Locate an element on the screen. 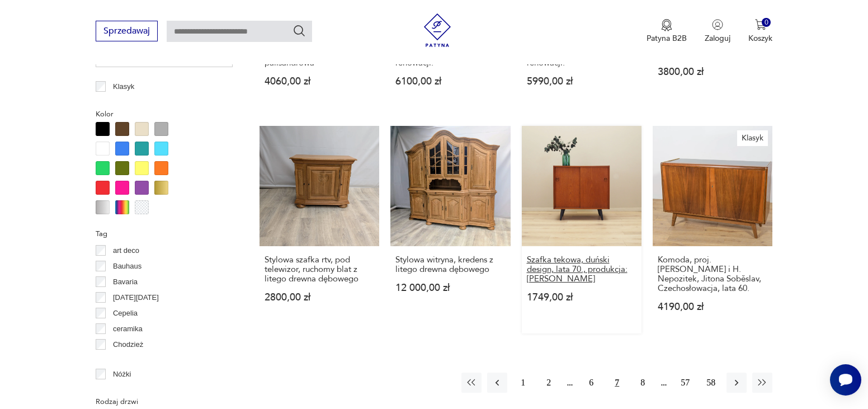 This screenshot has height=409, width=868. a: KlasykKomoda, proj. B. Landsman i H. Nepozitek, Jitona Soběslav, Czechosłowacja, lata 60.Komoda, ... is located at coordinates (713, 230).